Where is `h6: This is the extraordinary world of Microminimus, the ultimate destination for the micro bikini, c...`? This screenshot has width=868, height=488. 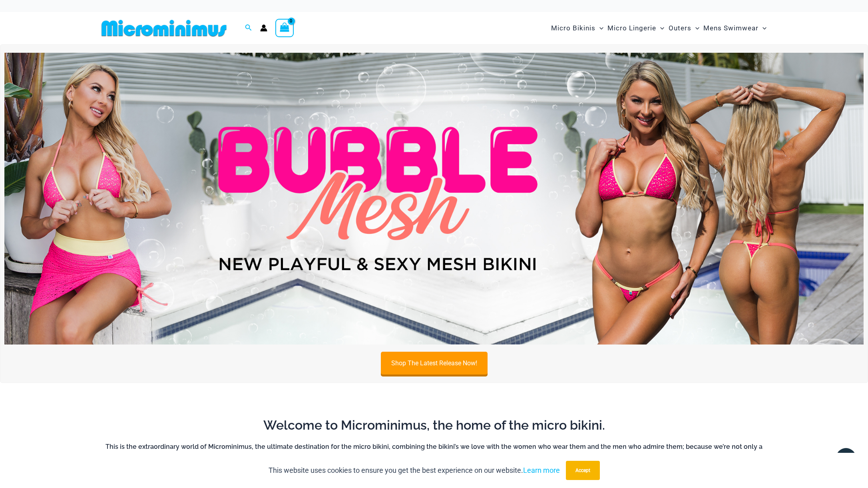 h6: This is the extraordinary world of Microminimus, the ultimate destination for the micro bikini, c... is located at coordinates (434, 456).